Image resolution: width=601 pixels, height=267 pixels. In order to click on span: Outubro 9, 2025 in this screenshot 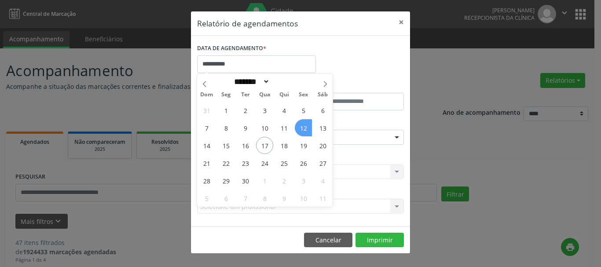, I will do `click(284, 198)`.